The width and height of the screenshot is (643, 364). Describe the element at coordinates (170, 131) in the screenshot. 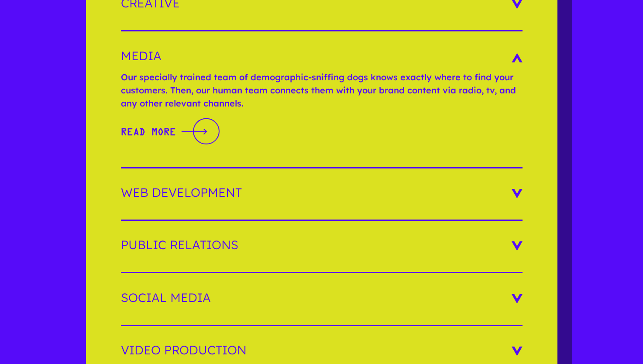

I see `a: Read MoreRead More` at that location.